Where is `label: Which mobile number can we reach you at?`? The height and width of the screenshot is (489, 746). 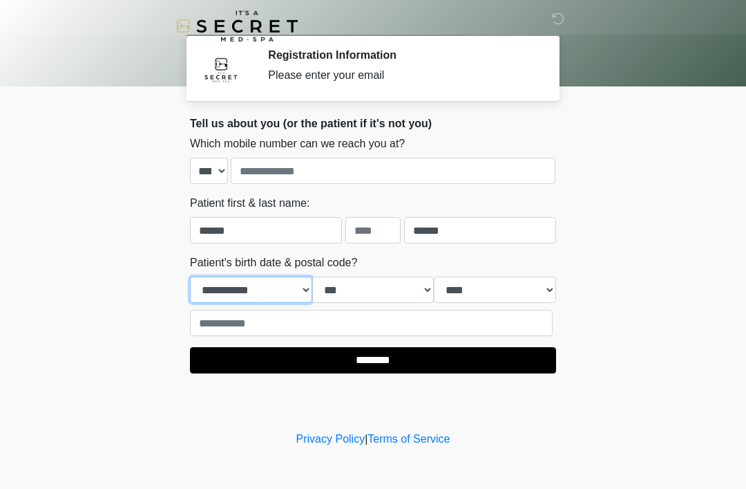 label: Which mobile number can we reach you at? is located at coordinates (297, 144).